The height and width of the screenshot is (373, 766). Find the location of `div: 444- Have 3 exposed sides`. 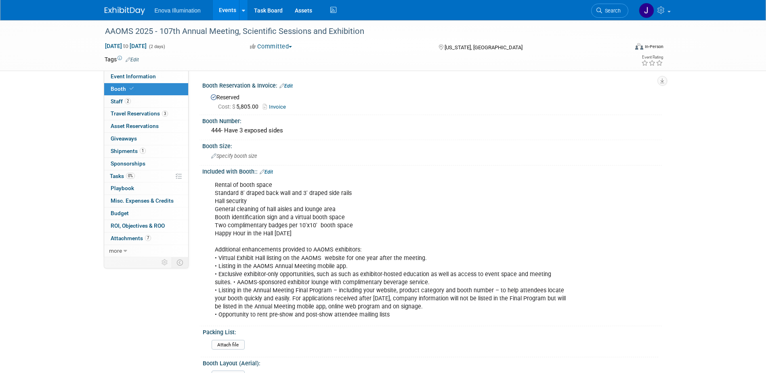

div: 444- Have 3 exposed sides is located at coordinates (432, 130).